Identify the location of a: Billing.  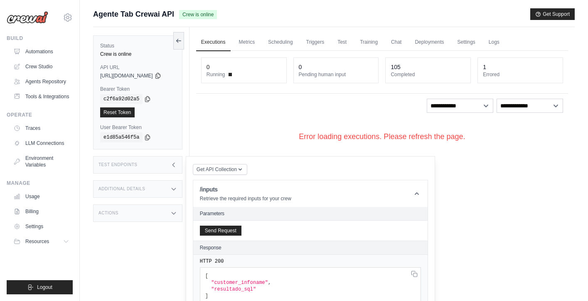
(41, 211).